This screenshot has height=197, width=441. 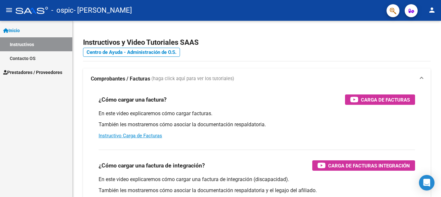 I want to click on a: Centro de Ayuda - Administración de O.S., so click(x=131, y=52).